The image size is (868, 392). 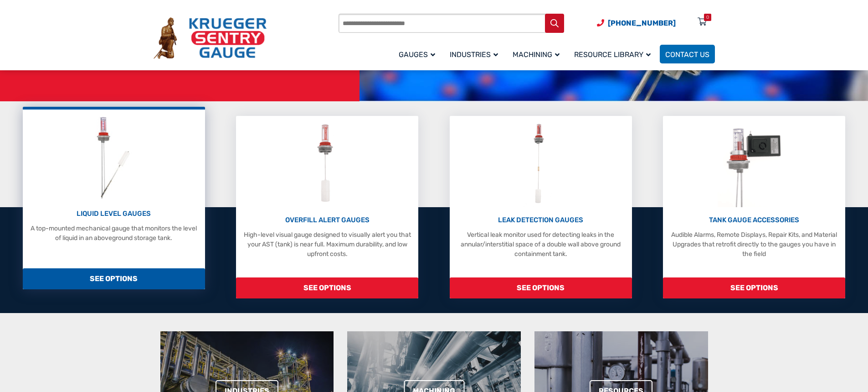 What do you see at coordinates (614, 54) in the screenshot?
I see `a: Resource Library` at bounding box center [614, 54].